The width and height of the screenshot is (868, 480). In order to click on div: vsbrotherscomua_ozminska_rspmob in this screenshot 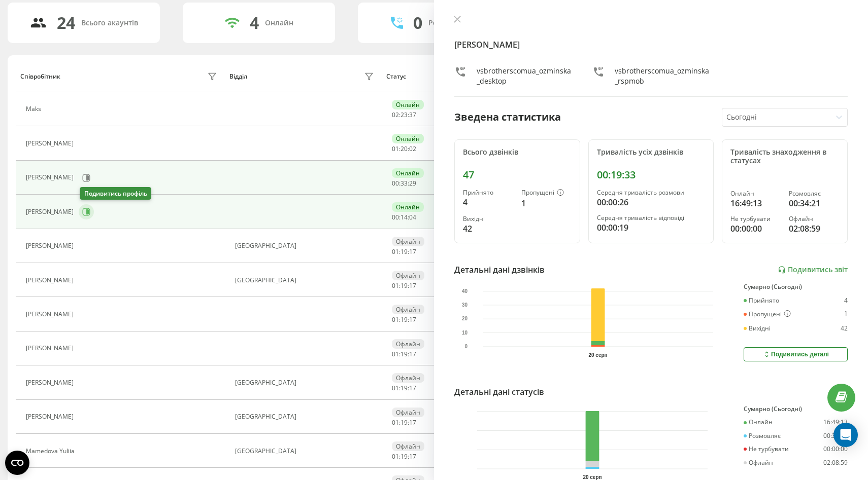, I will do `click(662, 76)`.